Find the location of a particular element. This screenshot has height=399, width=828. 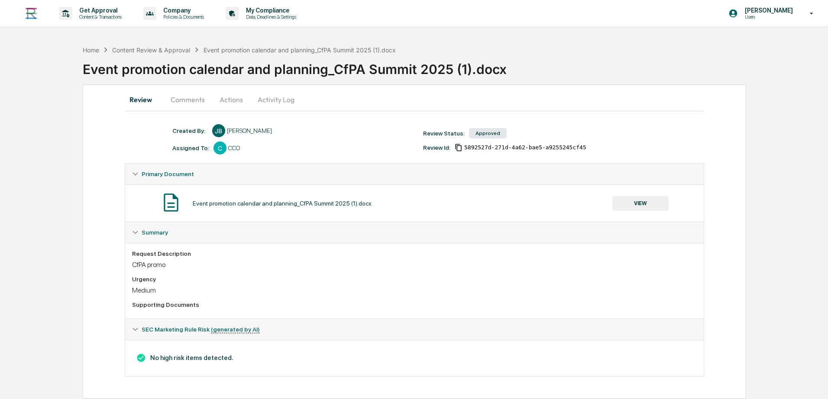

div: Created By: ‎ ‎ is located at coordinates (190, 131).